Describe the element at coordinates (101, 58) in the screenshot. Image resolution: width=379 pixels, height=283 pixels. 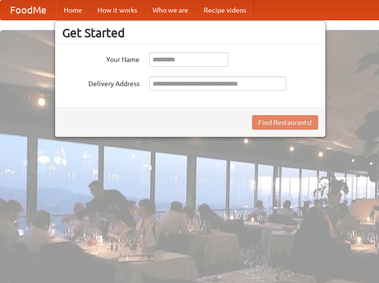
I see `label: Your Name` at that location.